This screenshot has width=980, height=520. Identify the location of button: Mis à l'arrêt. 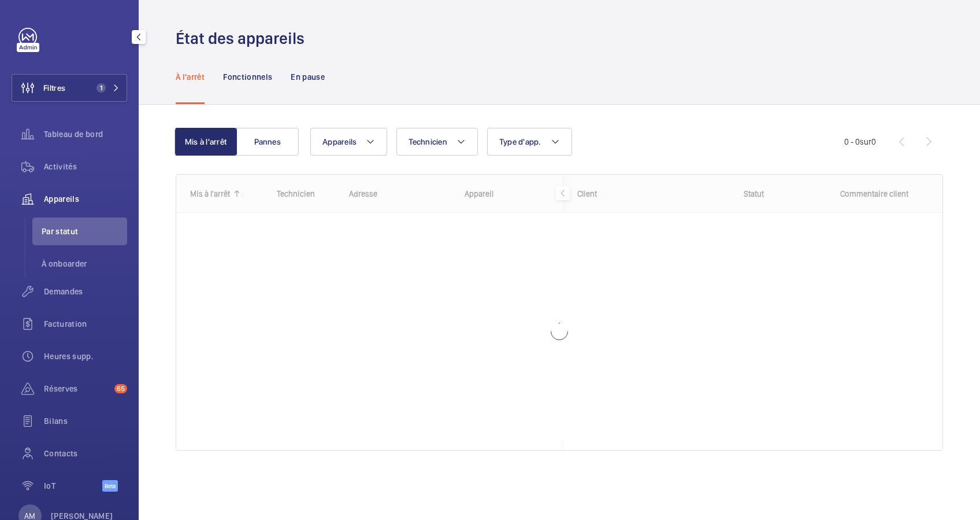
(205, 141).